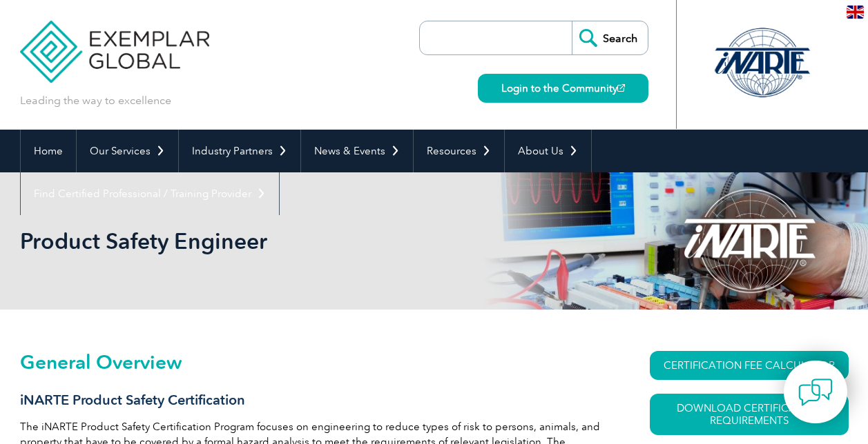 The width and height of the screenshot is (868, 444). What do you see at coordinates (310, 362) in the screenshot?
I see `h2: General Overview` at bounding box center [310, 362].